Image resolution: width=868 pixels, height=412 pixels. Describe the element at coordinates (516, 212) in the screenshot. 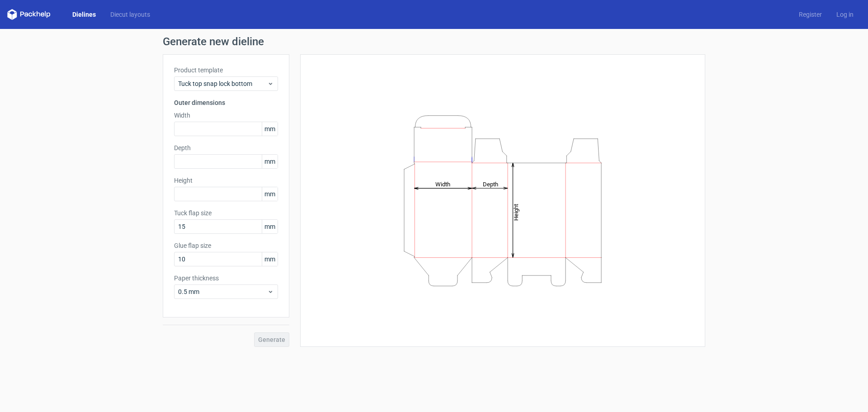

I see `tspan: Height` at that location.